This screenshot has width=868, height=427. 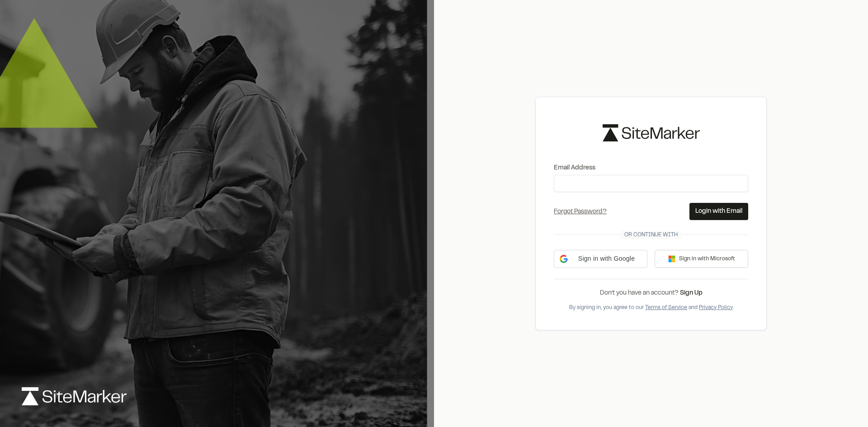 What do you see at coordinates (716, 308) in the screenshot?
I see `button: Privacy Policy` at bounding box center [716, 308].